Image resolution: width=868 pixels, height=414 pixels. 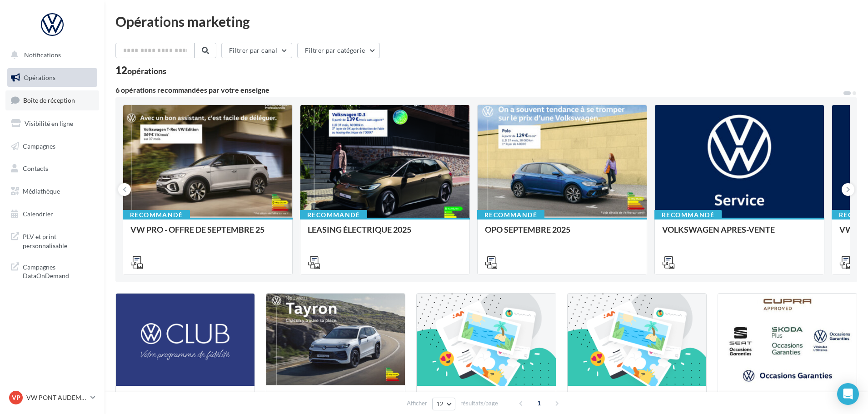 What do you see at coordinates (52, 100) in the screenshot?
I see `a: Boîte de réception` at bounding box center [52, 100].